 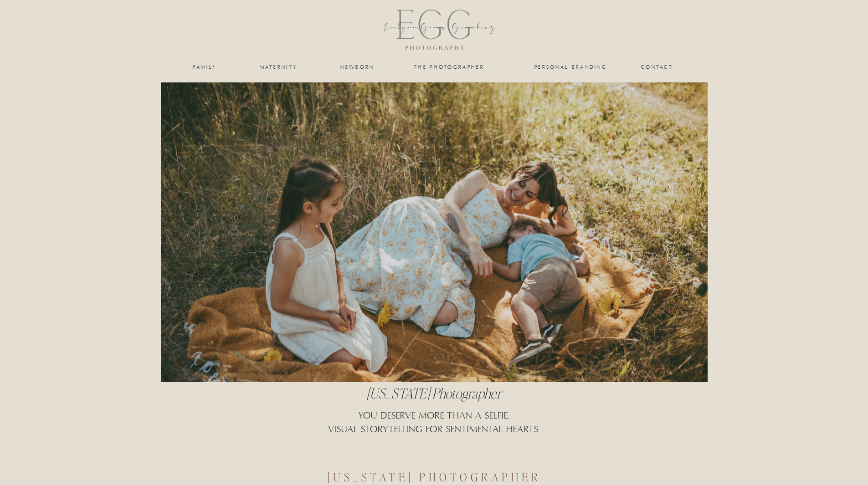 What do you see at coordinates (358, 67) in the screenshot?
I see `nav: newborn` at bounding box center [358, 67].